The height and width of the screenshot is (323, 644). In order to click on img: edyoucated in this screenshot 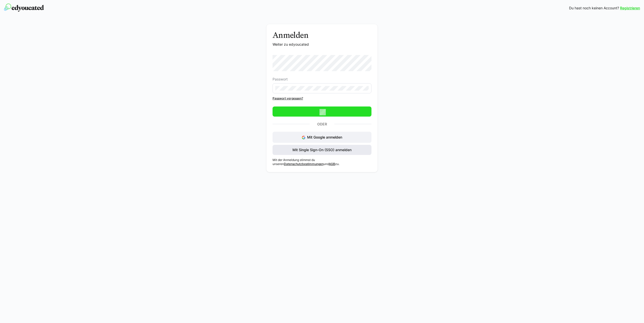, I will do `click(24, 7)`.